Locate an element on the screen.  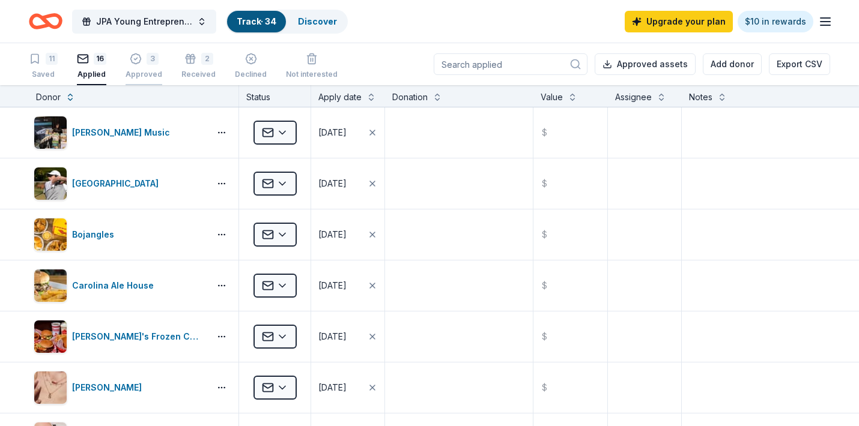
div: Not interested is located at coordinates (312, 74).